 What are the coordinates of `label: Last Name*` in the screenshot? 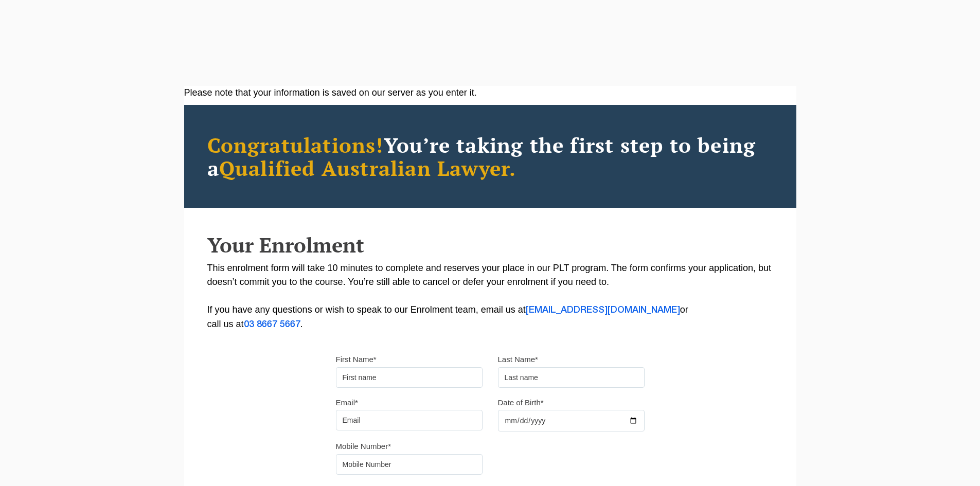 It's located at (518, 360).